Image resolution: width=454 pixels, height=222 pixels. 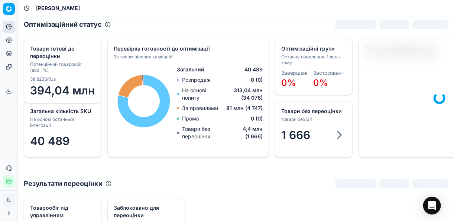 What do you see at coordinates (313, 111) in the screenshot?
I see `div: Товари без переоцінки` at bounding box center [313, 111].